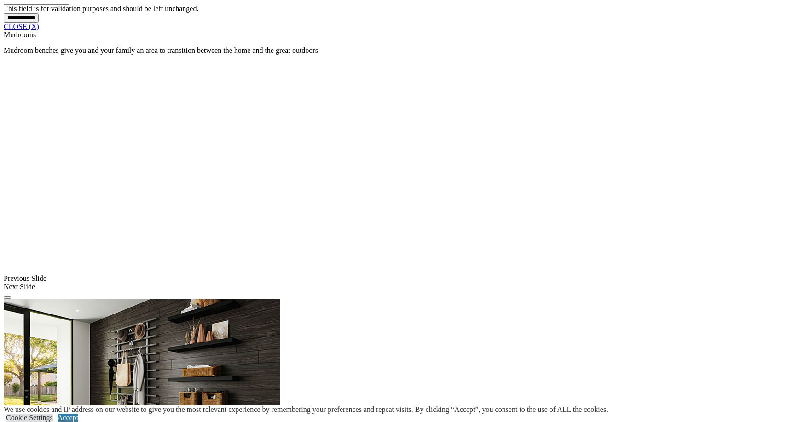 This screenshot has width=787, height=422. Describe the element at coordinates (7, 298) in the screenshot. I see `button: Click here to pause slide show` at that location.